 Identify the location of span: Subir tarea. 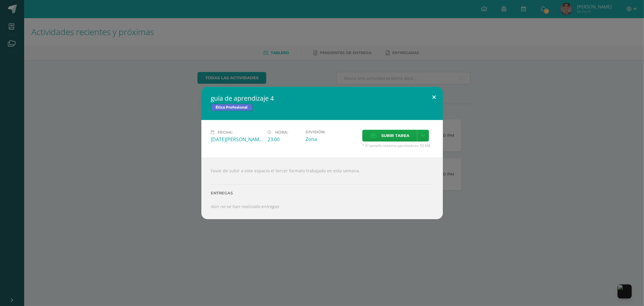
(395, 135).